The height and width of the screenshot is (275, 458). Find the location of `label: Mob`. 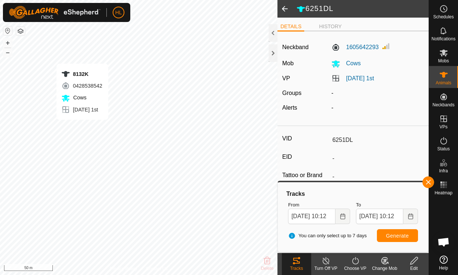

label: Mob is located at coordinates (288, 63).